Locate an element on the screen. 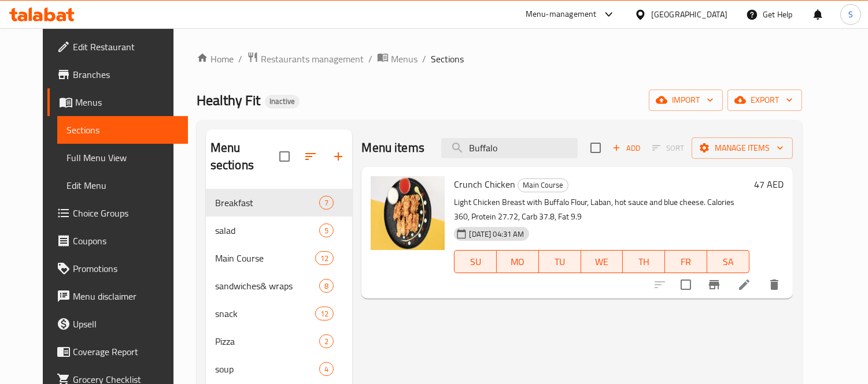 Image resolution: width=868 pixels, height=384 pixels. span: Breakfast is located at coordinates (267, 203).